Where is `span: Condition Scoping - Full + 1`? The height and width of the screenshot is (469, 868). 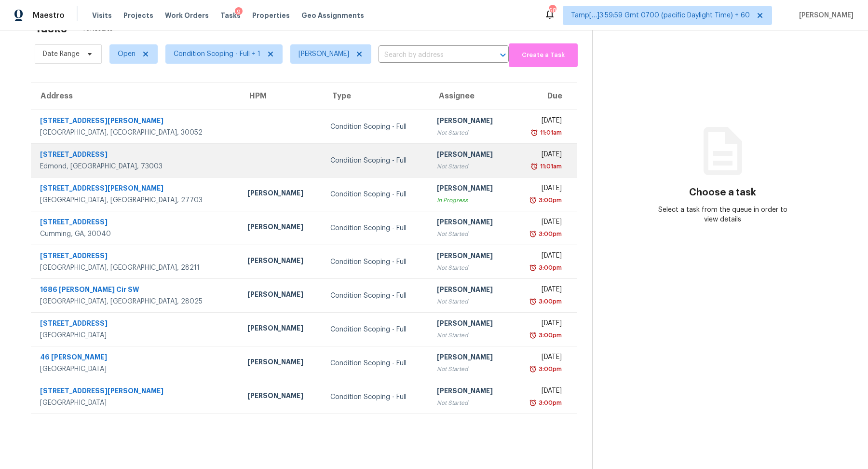 span: Condition Scoping - Full + 1 is located at coordinates (217, 54).